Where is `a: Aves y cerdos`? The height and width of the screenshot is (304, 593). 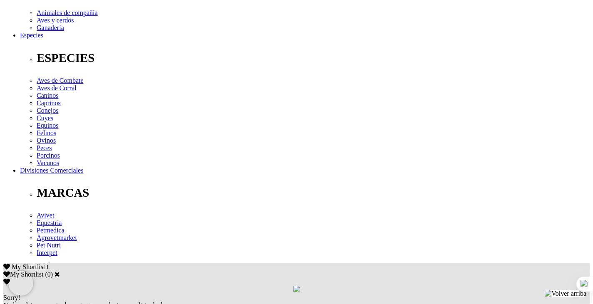 a: Aves y cerdos is located at coordinates (55, 20).